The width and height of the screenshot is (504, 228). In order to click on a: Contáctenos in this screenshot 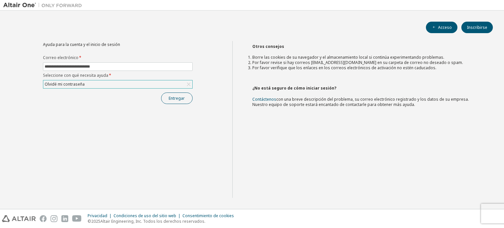, I will do `click(264, 99)`.